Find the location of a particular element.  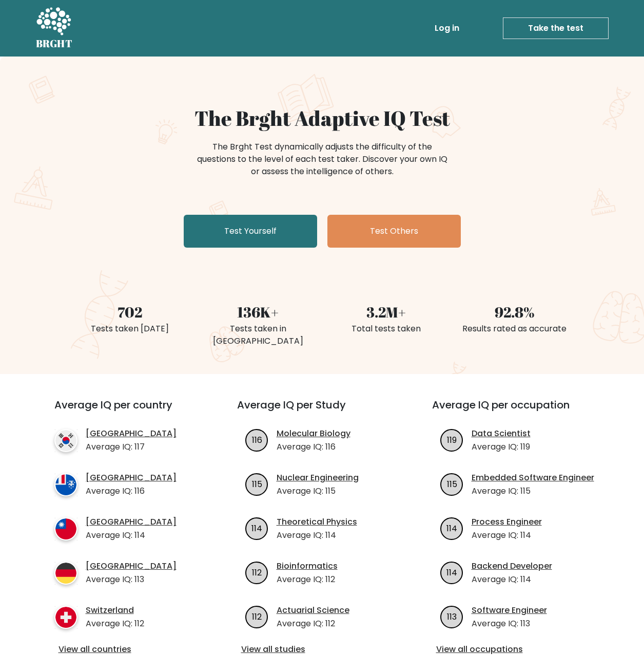

a: Take the test is located at coordinates (556, 29).